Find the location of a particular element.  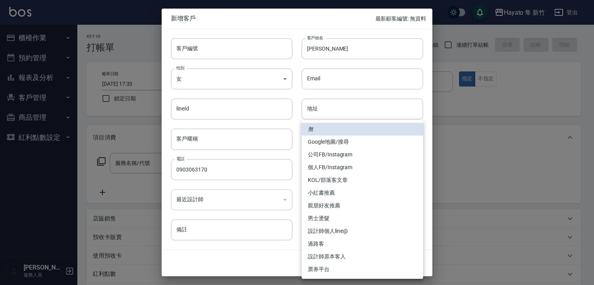

li: 個人FB/Instagram is located at coordinates (362, 167).